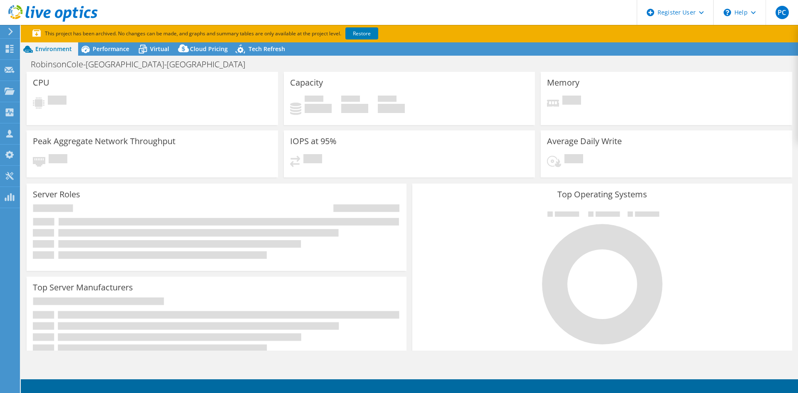 This screenshot has height=393, width=798. I want to click on span: Environment, so click(54, 49).